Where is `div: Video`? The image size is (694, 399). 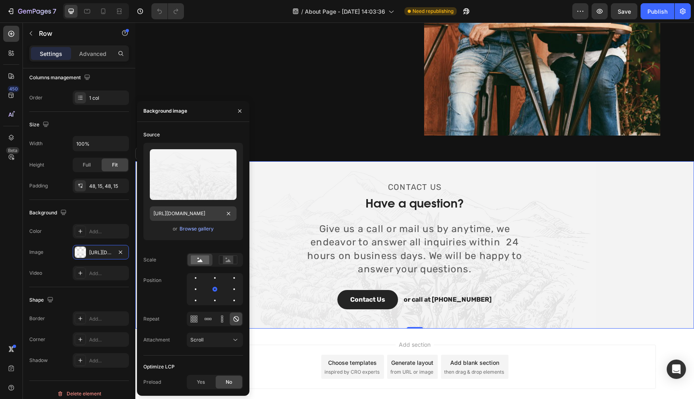 div: Video is located at coordinates (36, 273).